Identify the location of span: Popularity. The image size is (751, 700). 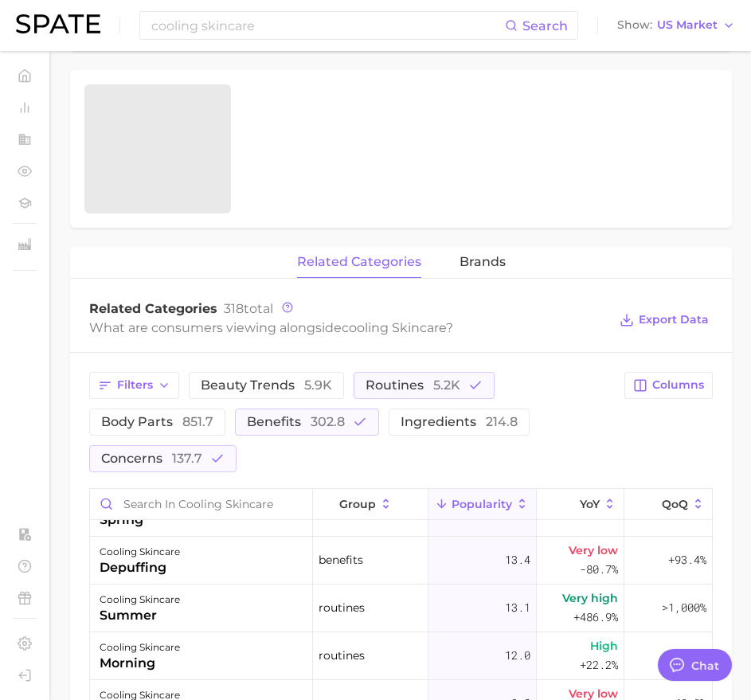
(482, 504).